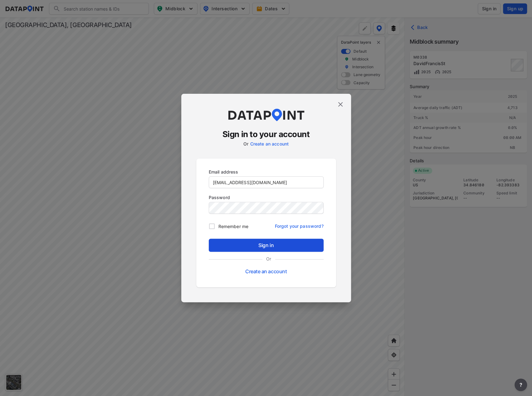 This screenshot has width=532, height=396. What do you see at coordinates (266, 172) in the screenshot?
I see `p: Email address` at bounding box center [266, 172].